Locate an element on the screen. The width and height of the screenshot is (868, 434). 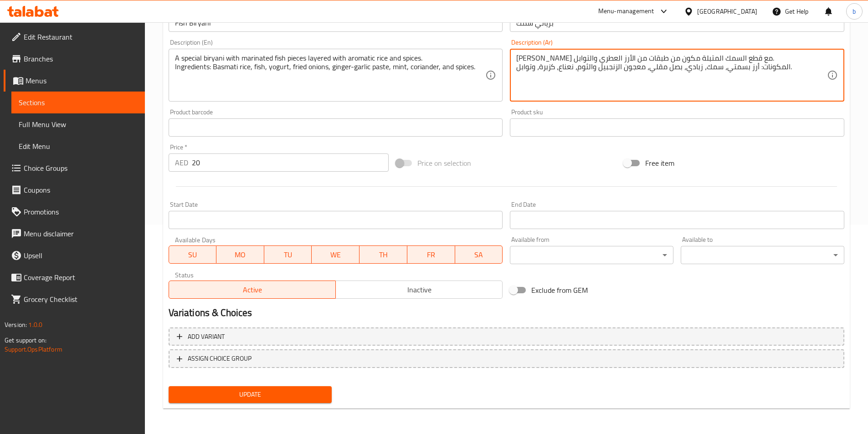
span: ASSIGN CHOICE GROUP is located at coordinates (220, 358).